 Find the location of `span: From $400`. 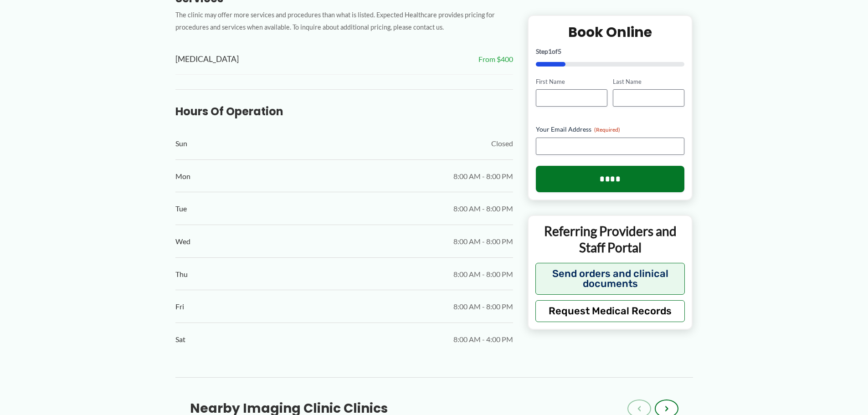

span: From $400 is located at coordinates (496, 59).